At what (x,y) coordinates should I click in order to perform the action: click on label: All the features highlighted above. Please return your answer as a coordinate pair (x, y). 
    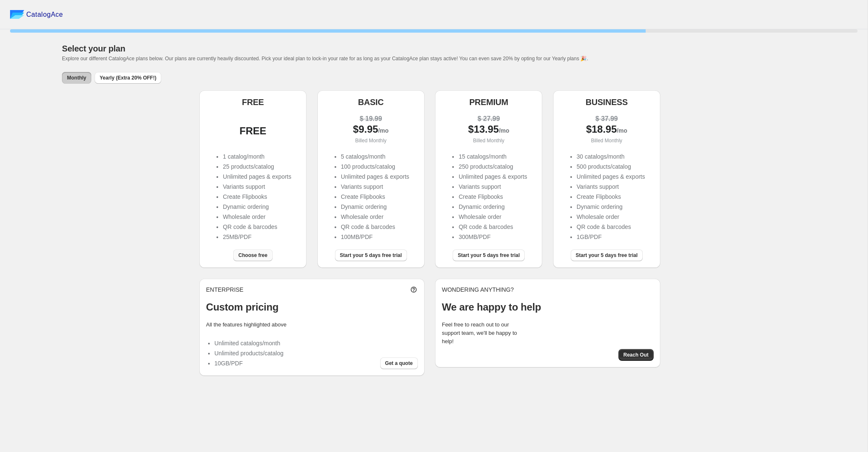
    Looking at the image, I should click on (246, 324).